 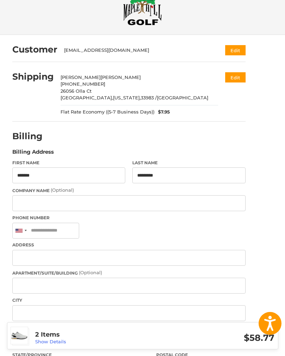 I want to click on a: Show Details, so click(x=51, y=341).